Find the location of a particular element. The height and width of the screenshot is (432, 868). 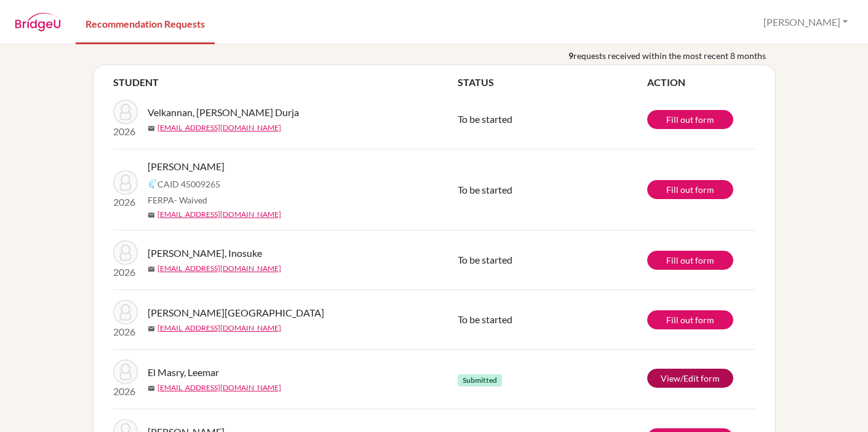

b: 9 is located at coordinates (570, 56).